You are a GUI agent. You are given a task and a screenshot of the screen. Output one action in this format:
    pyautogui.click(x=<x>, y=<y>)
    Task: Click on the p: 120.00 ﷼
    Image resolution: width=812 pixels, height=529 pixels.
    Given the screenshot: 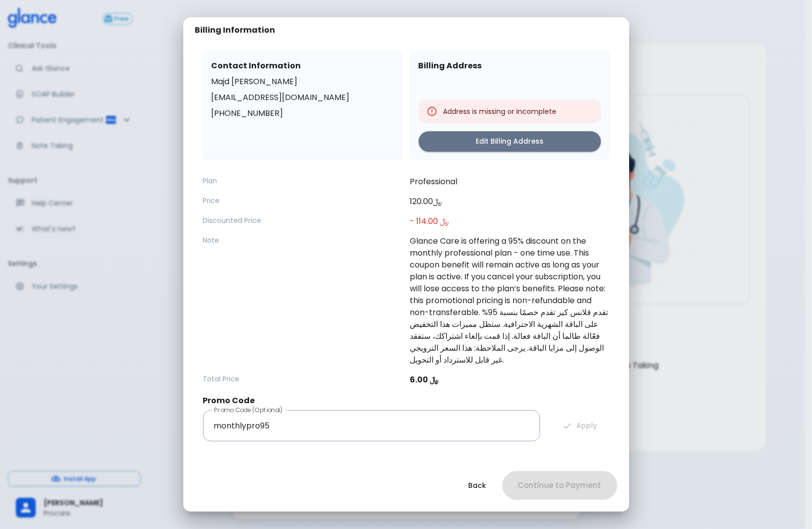 What is the action you would take?
    pyautogui.click(x=510, y=201)
    